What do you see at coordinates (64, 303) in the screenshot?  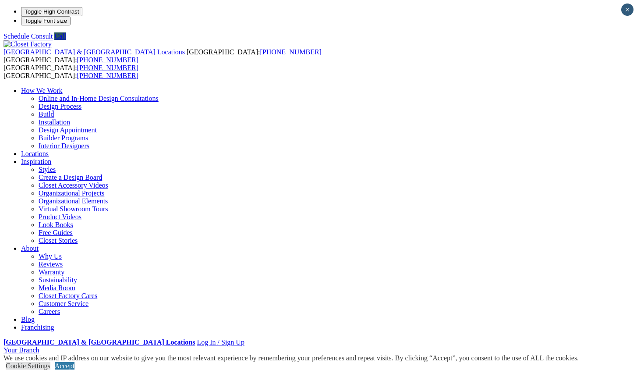 I see `a: Customer Service` at bounding box center [64, 303].